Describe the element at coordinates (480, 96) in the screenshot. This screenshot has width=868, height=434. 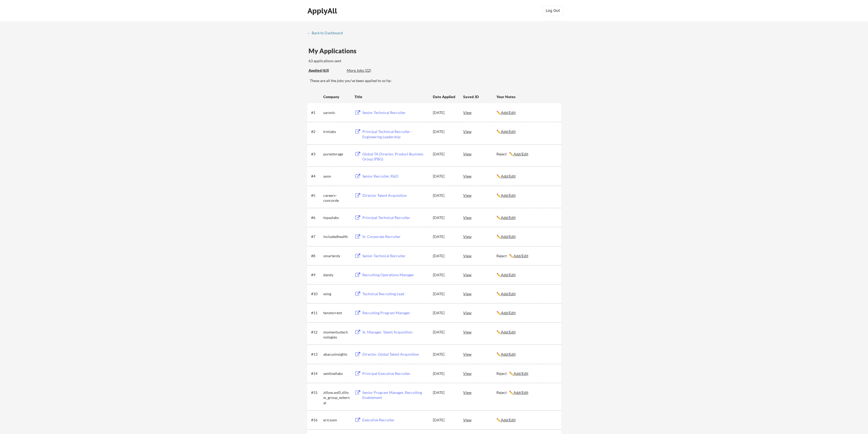
I see `div: Saved JD` at that location.